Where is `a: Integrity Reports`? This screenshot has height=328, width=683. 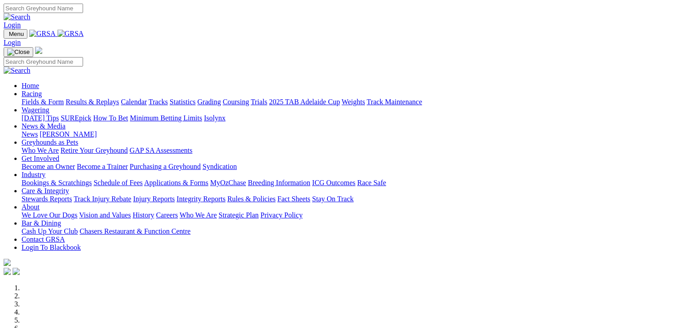 a: Integrity Reports is located at coordinates (201, 199).